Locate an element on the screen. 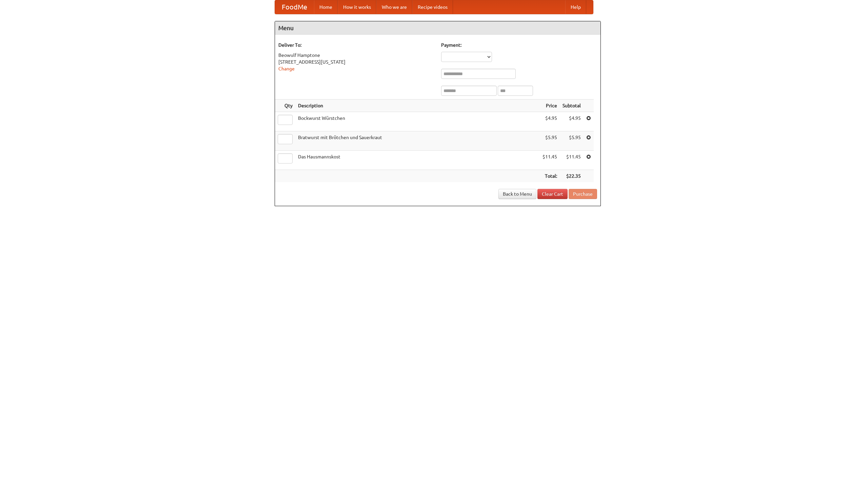  th: $22.35 is located at coordinates (572, 176).